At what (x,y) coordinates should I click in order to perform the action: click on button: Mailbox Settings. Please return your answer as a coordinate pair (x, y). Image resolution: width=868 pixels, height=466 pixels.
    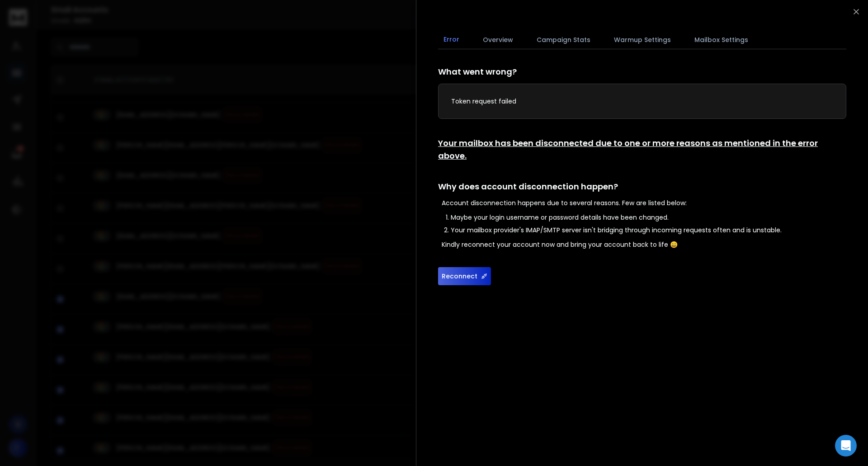
    Looking at the image, I should click on (720, 40).